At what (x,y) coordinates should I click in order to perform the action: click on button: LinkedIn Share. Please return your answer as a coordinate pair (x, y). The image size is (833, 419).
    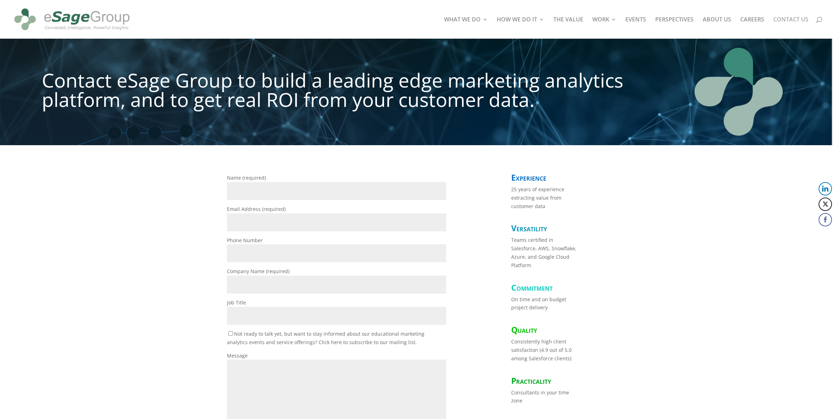
    Looking at the image, I should click on (826, 189).